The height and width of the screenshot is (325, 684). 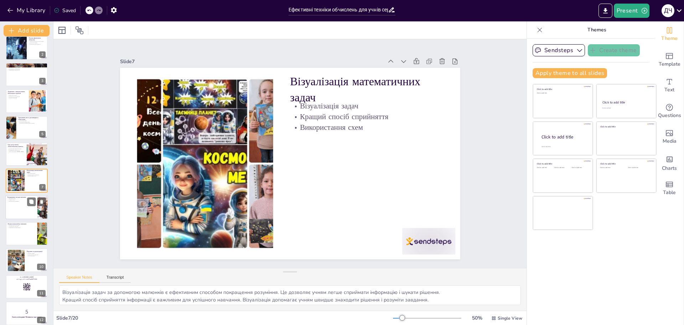 What do you see at coordinates (36, 253) in the screenshot?
I see `p: Основні техніки` at bounding box center [36, 253].